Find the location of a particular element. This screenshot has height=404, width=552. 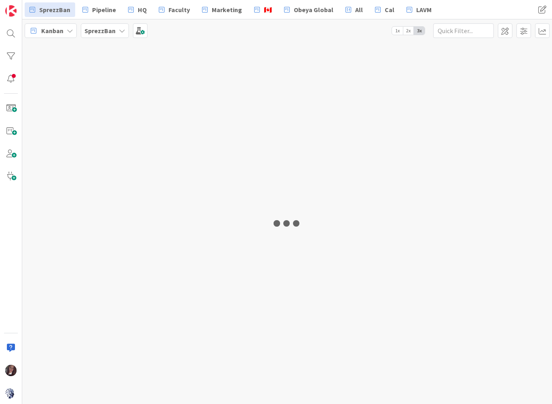

span: HQ is located at coordinates (142, 10).